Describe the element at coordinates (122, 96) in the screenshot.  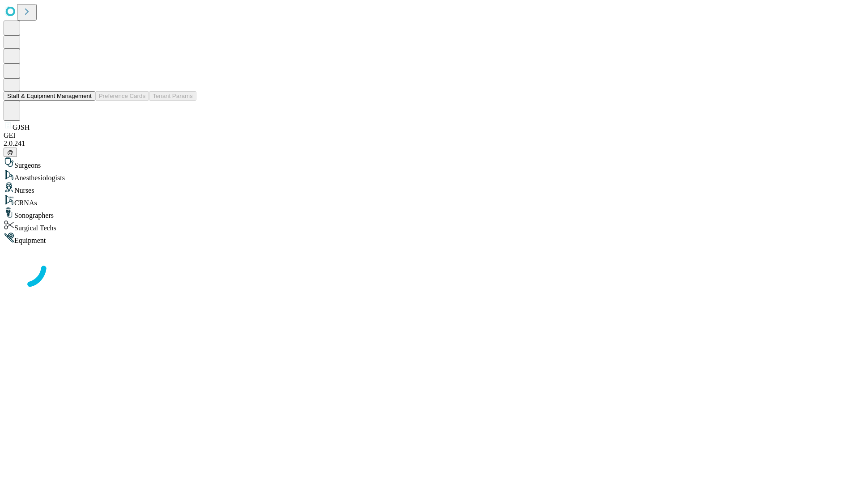
I see `button: Preference Cards` at that location.